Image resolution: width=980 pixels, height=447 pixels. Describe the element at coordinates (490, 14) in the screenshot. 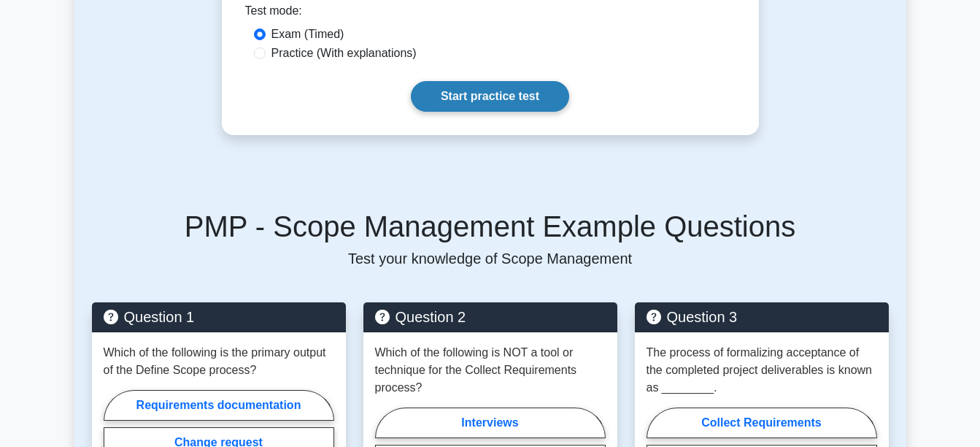

I see `div: Test mode:` at that location.